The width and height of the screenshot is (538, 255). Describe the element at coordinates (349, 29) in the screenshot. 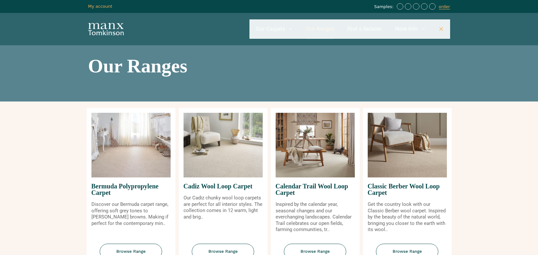

I see `nav: Primary` at that location.